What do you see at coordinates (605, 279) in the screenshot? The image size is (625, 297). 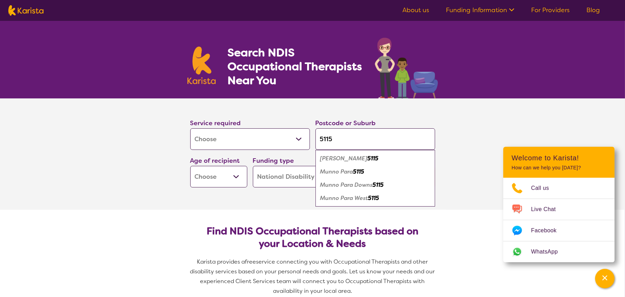 I see `button: Channel Menu` at bounding box center [605, 279].